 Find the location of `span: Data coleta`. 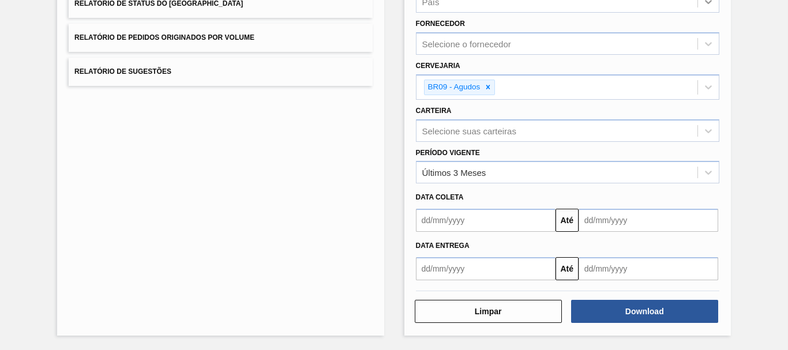

span: Data coleta is located at coordinates (440, 197).